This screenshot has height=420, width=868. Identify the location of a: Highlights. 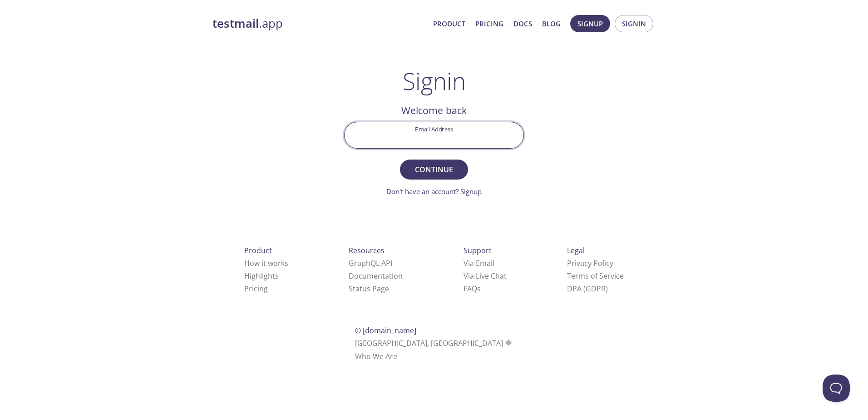
(261, 276).